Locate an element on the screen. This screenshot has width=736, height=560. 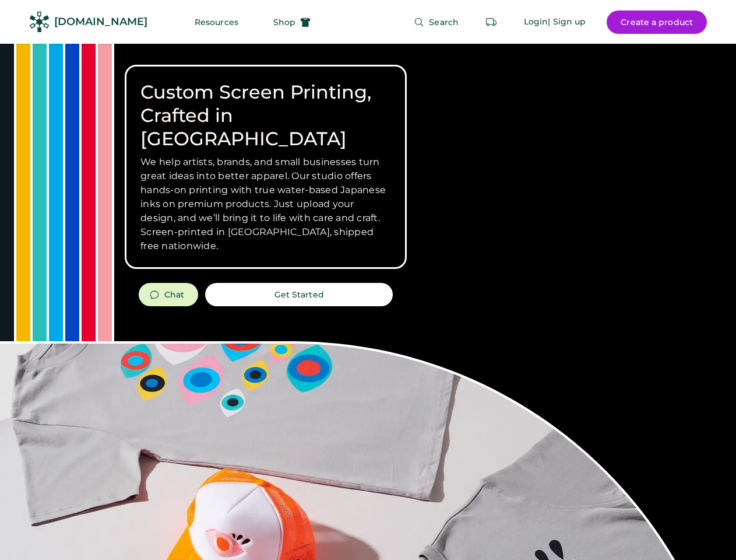
div: | Sign up is located at coordinates (567, 22).